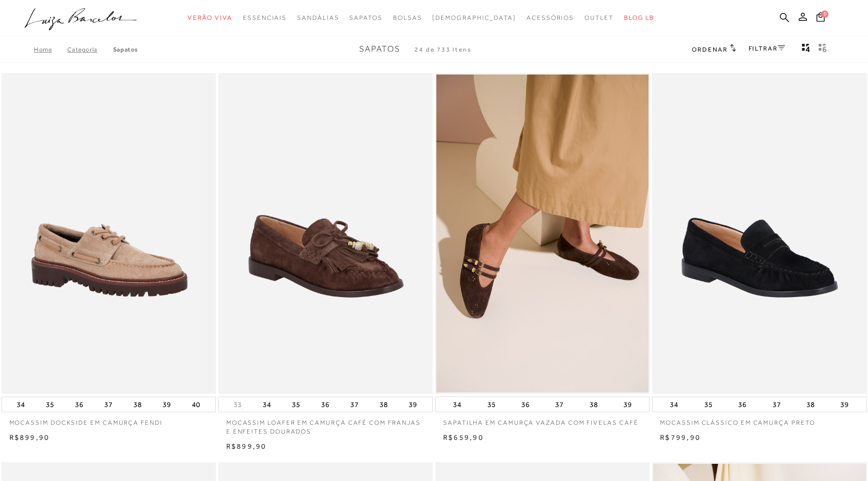  Describe the element at coordinates (463, 437) in the screenshot. I see `span: R$659,90` at that location.